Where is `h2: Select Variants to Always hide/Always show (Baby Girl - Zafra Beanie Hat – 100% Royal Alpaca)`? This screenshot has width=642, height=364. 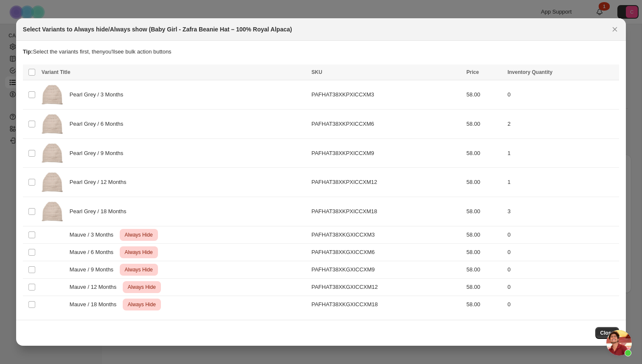 h2: Select Variants to Always hide/Always show (Baby Girl - Zafra Beanie Hat – 100% Royal Alpaca) is located at coordinates (158, 30).